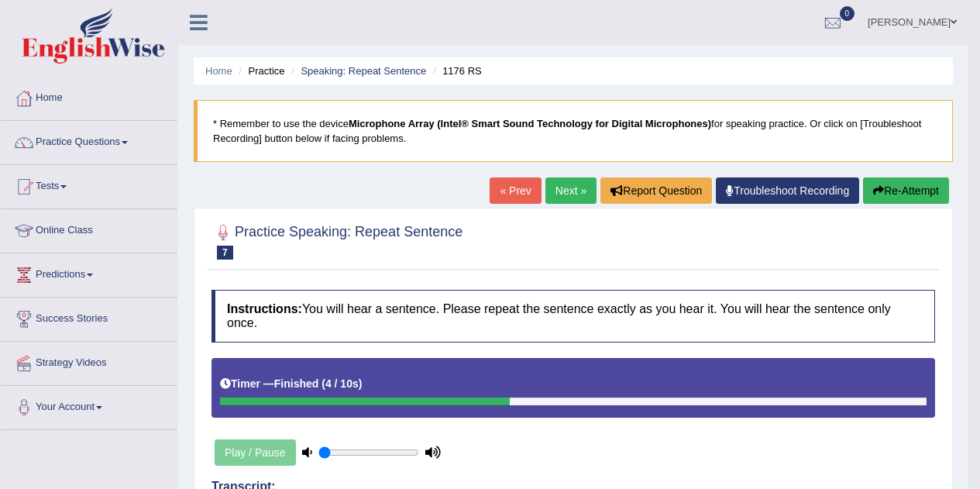 The width and height of the screenshot is (980, 489). I want to click on span: 7, so click(224, 252).